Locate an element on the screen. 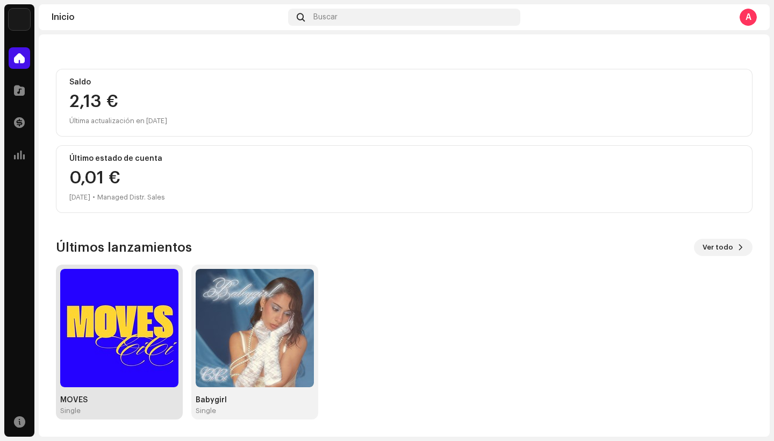 This screenshot has width=774, height=441. div: Último estado de cuenta is located at coordinates (404, 159).